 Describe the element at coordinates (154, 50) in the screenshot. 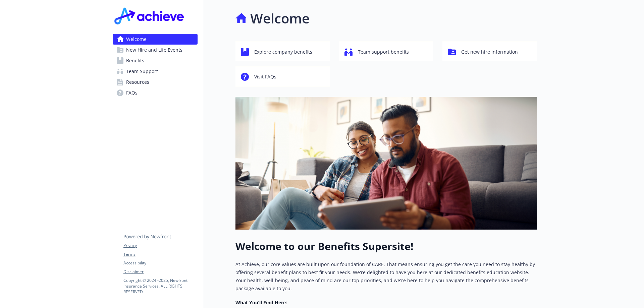

I see `span: New Hire and Life Events` at that location.